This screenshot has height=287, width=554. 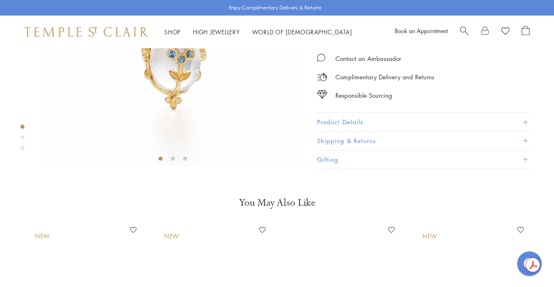 What do you see at coordinates (258, 32) in the screenshot?
I see `nav: Main navigation` at bounding box center [258, 32].